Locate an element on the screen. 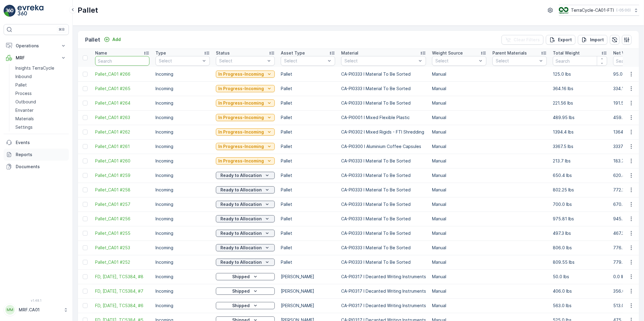 The width and height of the screenshot is (644, 321). p: Asset Type is located at coordinates (293, 53).